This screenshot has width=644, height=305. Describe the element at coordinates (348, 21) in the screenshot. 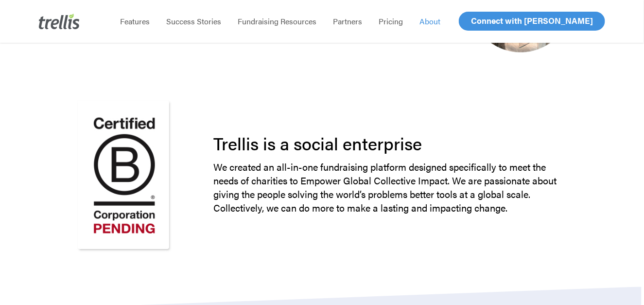

I see `a: Partners` at that location.